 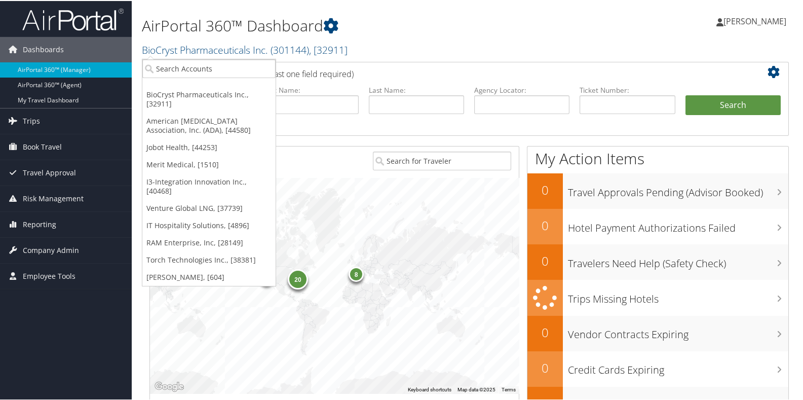 I want to click on a: Open this area in Google Maps (opens a new window), so click(x=169, y=386).